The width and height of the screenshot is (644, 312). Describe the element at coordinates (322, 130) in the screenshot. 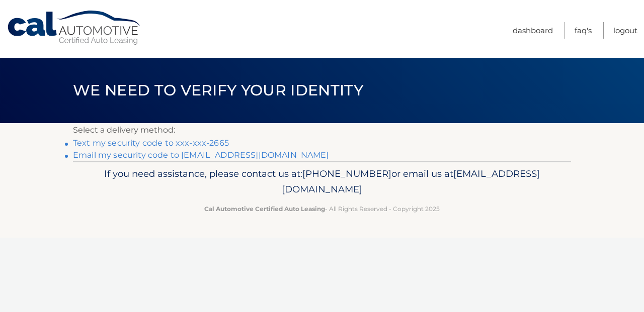

I see `p: Select a delivery method:` at that location.